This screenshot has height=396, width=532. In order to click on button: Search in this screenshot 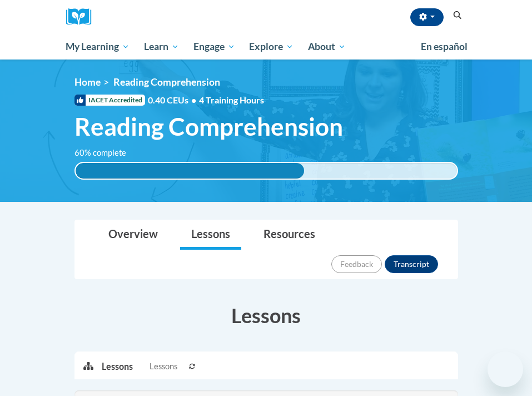, I will do `click(458, 16)`.